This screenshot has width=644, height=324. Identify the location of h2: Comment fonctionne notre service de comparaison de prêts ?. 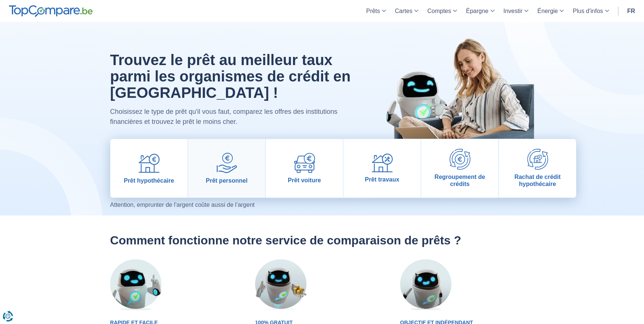
(322, 240).